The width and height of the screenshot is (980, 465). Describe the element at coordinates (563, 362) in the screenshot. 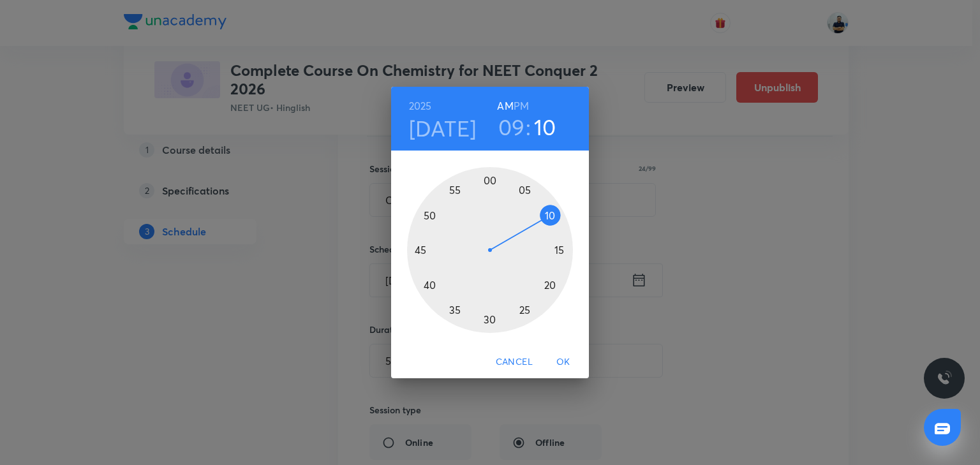

I see `span: OK` at that location.